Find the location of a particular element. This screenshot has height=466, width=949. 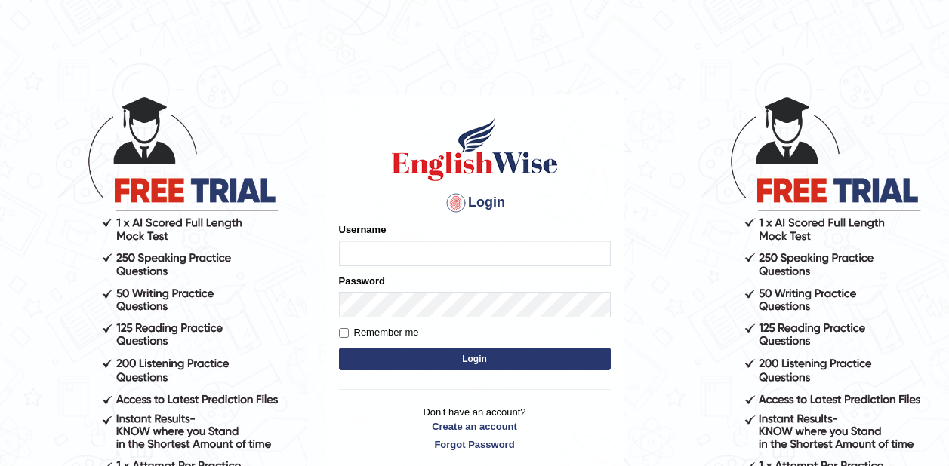

label: Password is located at coordinates (362, 281).